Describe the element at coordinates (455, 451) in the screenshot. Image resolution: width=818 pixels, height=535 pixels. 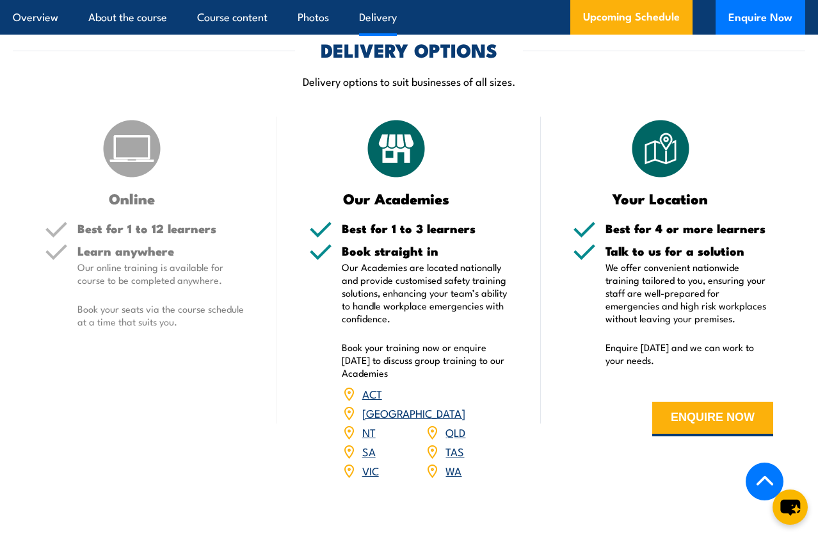
I see `a: TAS` at that location.